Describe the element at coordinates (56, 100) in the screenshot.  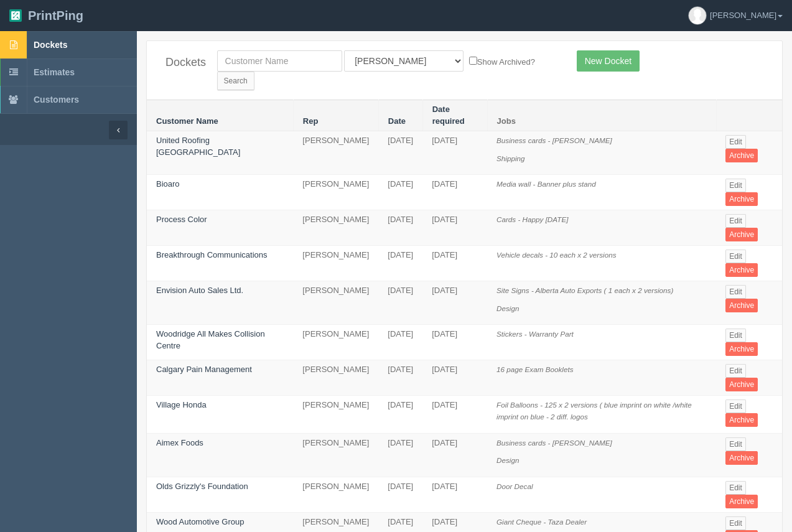
I see `span: Customers` at that location.